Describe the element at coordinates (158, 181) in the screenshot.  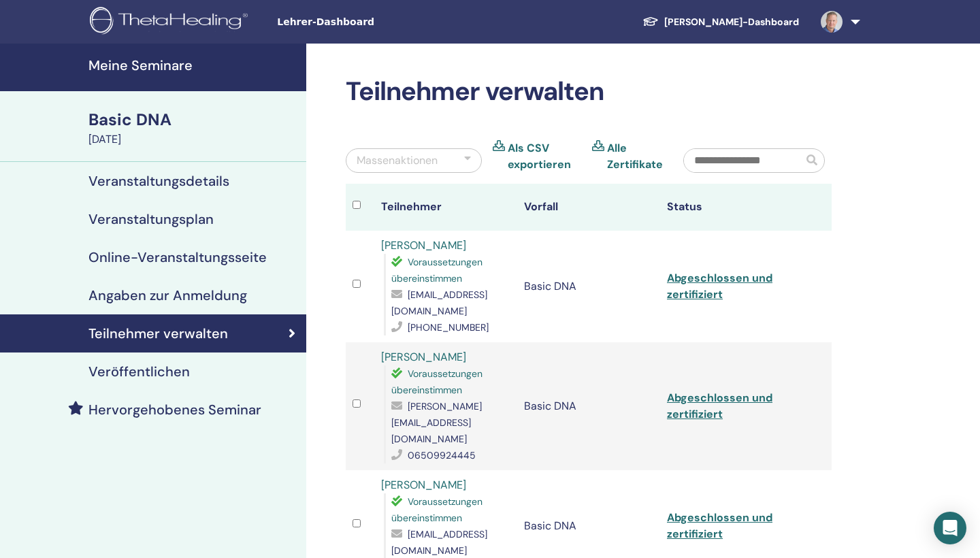
I see `h4: Veranstaltungsdetails` at that location.